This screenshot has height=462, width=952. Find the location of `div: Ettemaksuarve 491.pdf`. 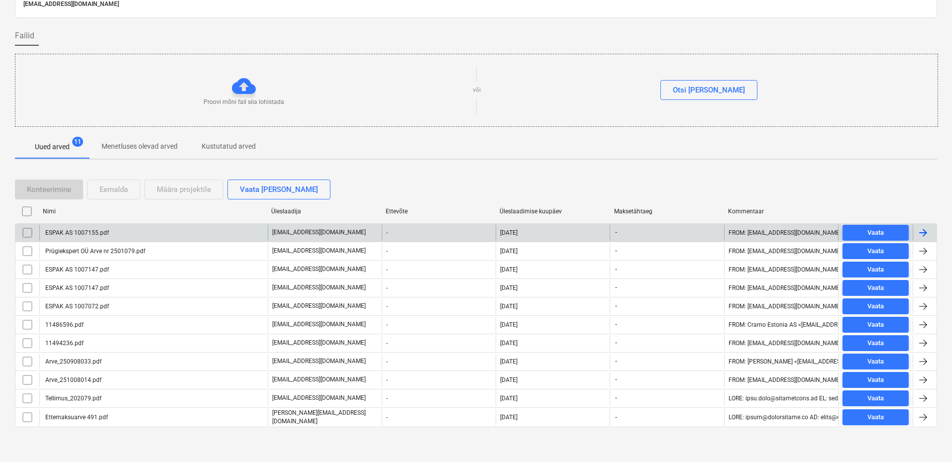

div: Ettemaksuarve 491.pdf is located at coordinates (76, 417).